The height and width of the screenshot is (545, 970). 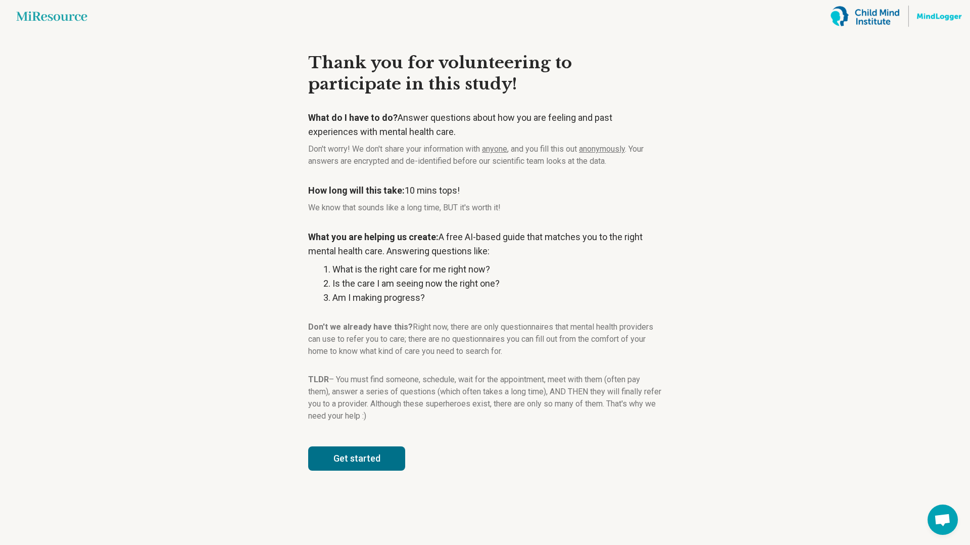 What do you see at coordinates (485, 339) in the screenshot?
I see `p: Right now, there are only questionnaires that mental health providers can use to refer you to car...` at bounding box center [485, 339].